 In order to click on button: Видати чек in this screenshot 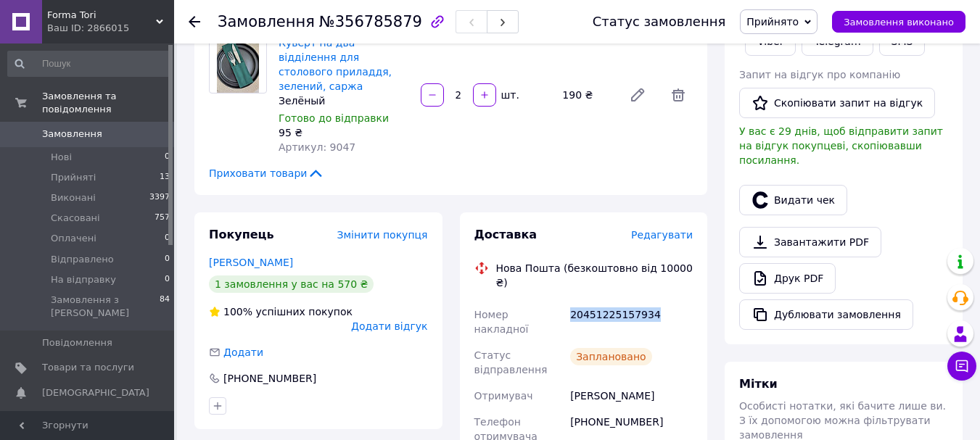, I will do `click(793, 200)`.